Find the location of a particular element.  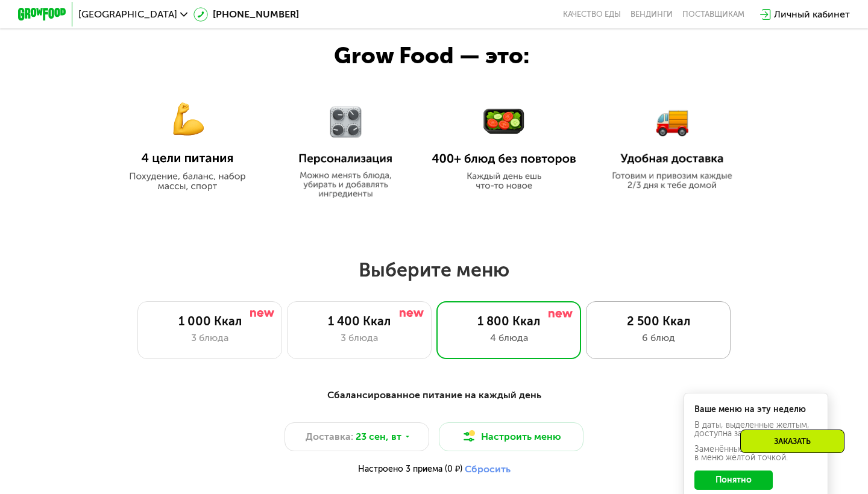

div: 2 500 Ккал is located at coordinates (658, 321).